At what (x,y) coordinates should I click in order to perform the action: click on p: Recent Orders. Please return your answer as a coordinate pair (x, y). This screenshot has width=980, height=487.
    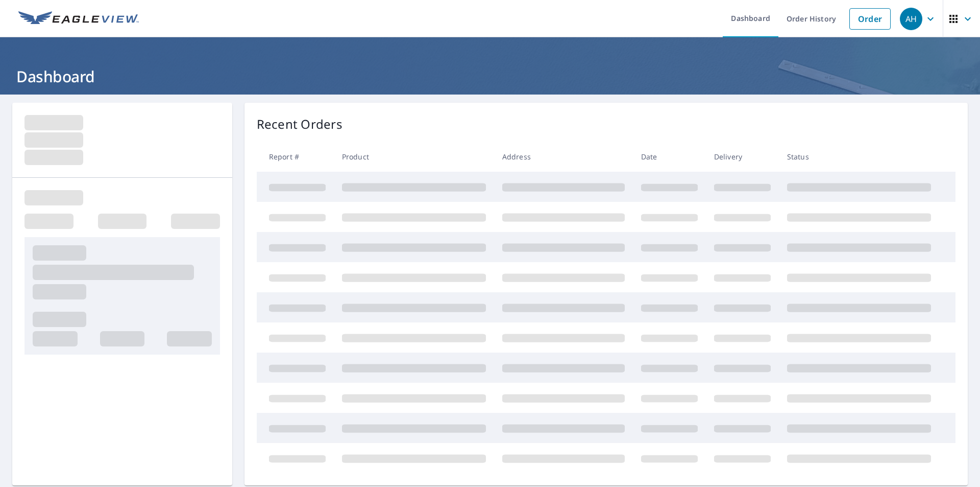
    Looking at the image, I should click on (300, 124).